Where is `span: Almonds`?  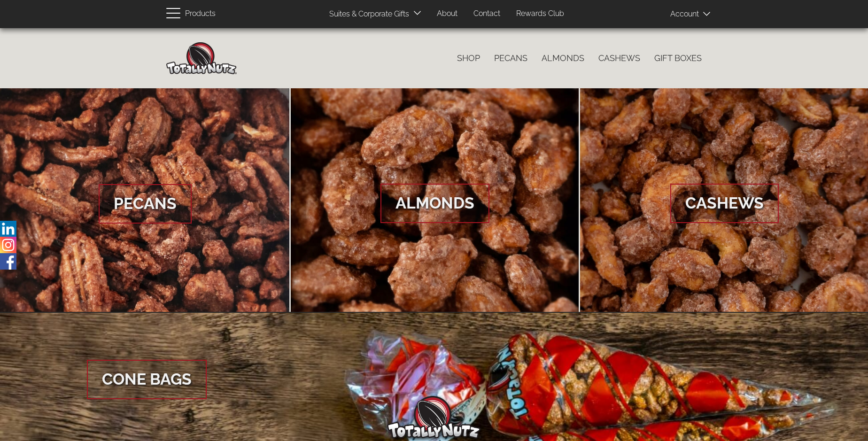
span: Almonds is located at coordinates (435, 204).